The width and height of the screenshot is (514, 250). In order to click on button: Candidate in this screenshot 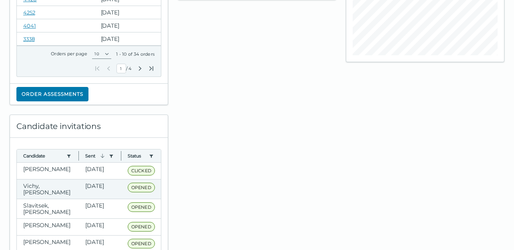, I will do `click(43, 156)`.